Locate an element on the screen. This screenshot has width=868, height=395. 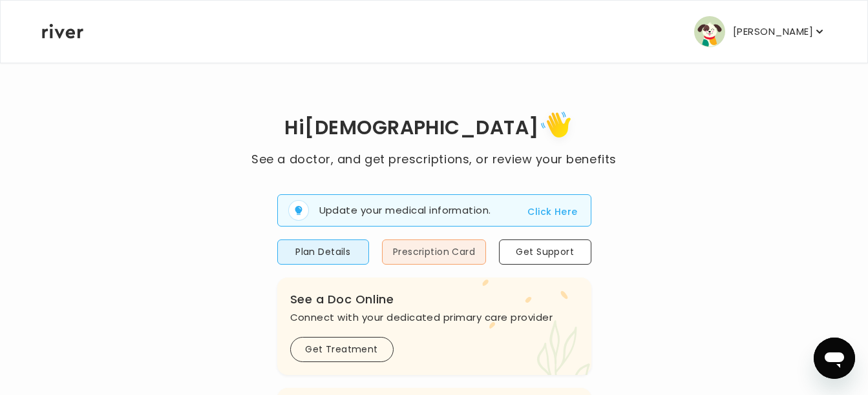
p: See a doctor, and get prescriptions, or review your benefits is located at coordinates (433, 159).